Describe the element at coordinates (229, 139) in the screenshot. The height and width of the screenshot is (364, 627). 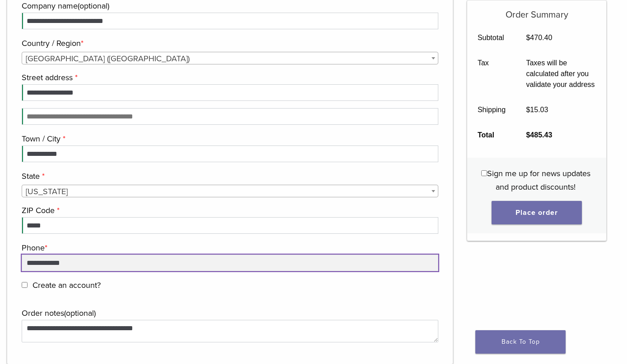
I see `label: Town / City` at that location.